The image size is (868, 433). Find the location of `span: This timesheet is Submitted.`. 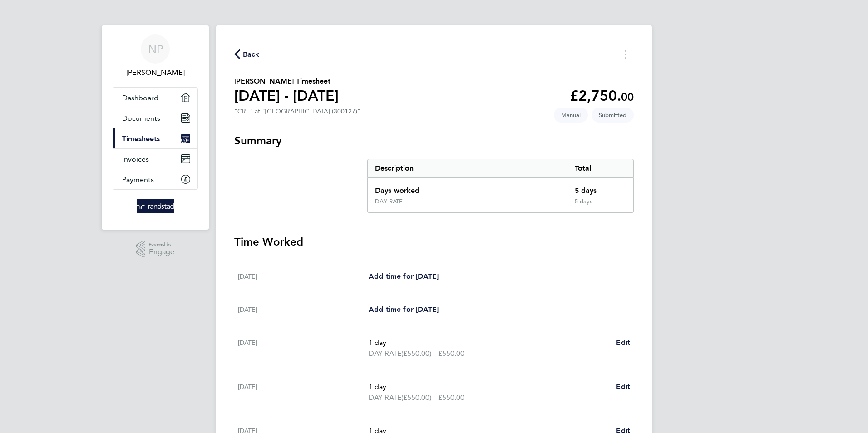

span: This timesheet is Submitted. is located at coordinates (613, 115).